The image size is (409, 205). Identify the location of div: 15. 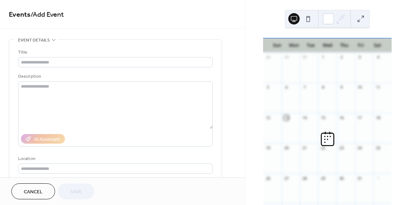
(323, 118).